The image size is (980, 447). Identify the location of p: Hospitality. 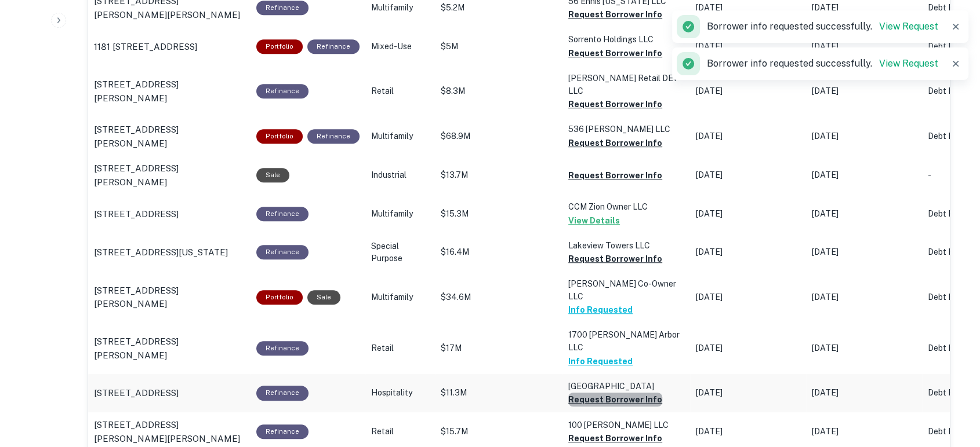
(400, 393).